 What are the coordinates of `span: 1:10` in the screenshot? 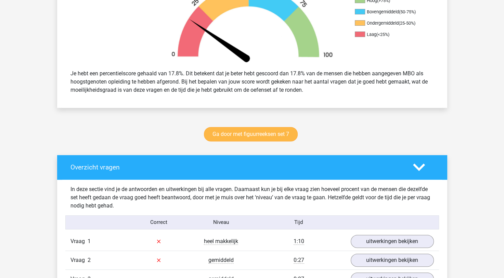 It's located at (299, 241).